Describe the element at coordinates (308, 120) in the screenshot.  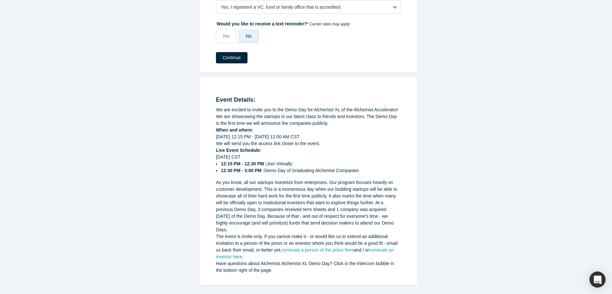
I see `div: We are showcasing the startups in our latest class to friends and investors. The Demo Day is the ...` at that location.